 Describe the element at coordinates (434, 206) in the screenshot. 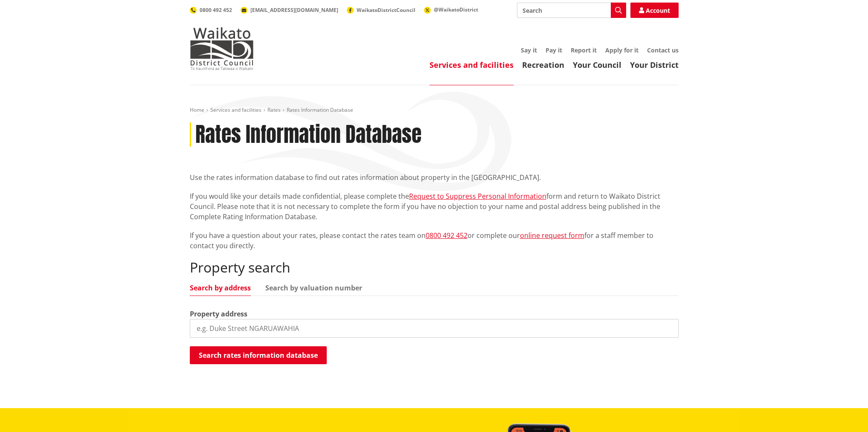

I see `p: If you would like your details made confidential, please complete the form and return to Waikato ...` at that location.